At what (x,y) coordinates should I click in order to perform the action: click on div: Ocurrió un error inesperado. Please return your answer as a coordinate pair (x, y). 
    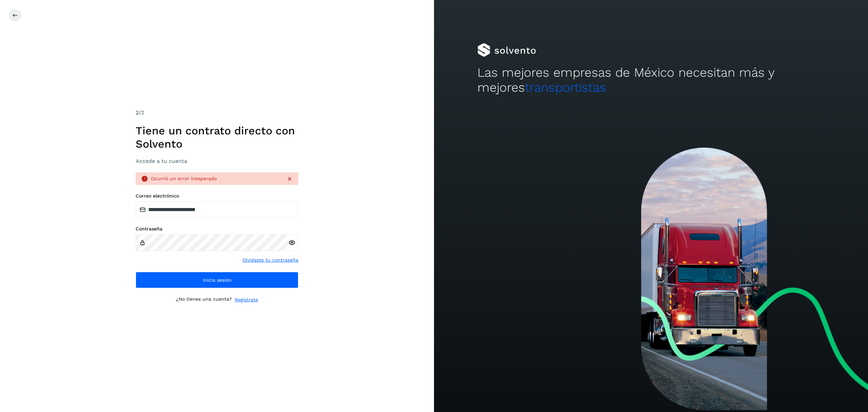
    Looking at the image, I should click on (216, 179).